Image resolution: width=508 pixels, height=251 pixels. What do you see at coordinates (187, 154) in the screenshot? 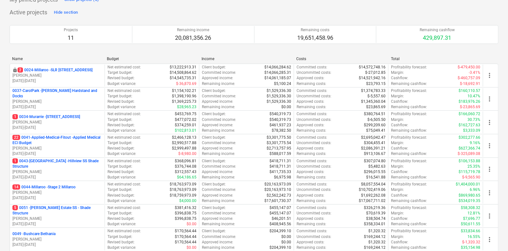
I see `p: $-8,980.00` at bounding box center [187, 154].